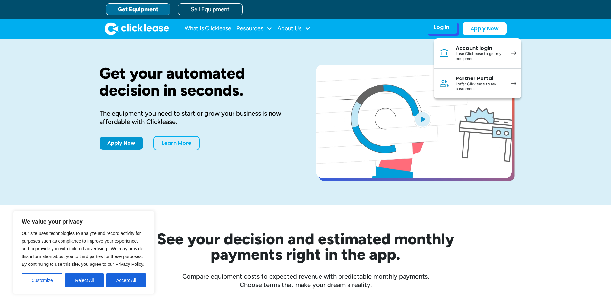  What do you see at coordinates (478, 53) in the screenshot?
I see `a: Account loginI use Clicklease to get my equipment` at bounding box center [478, 53].